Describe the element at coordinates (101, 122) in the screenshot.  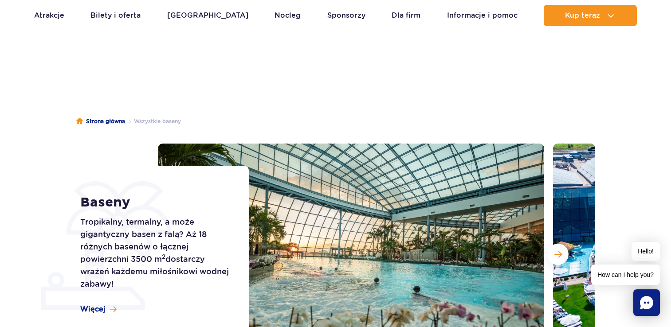
I see `a: Strona główna` at that location.